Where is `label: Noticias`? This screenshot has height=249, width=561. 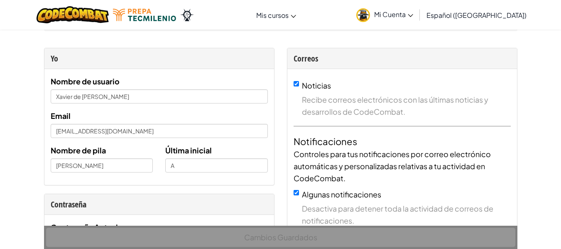
label: Noticias is located at coordinates (316, 85).